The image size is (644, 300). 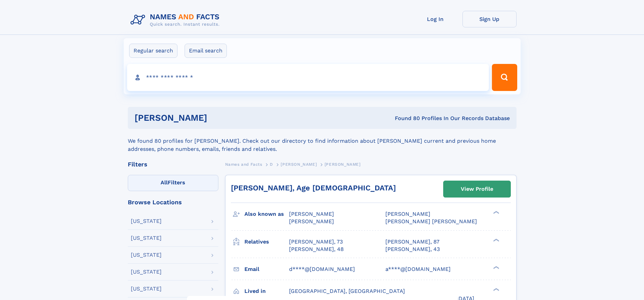 What do you see at coordinates (153, 51) in the screenshot?
I see `label: Regular search` at bounding box center [153, 51].